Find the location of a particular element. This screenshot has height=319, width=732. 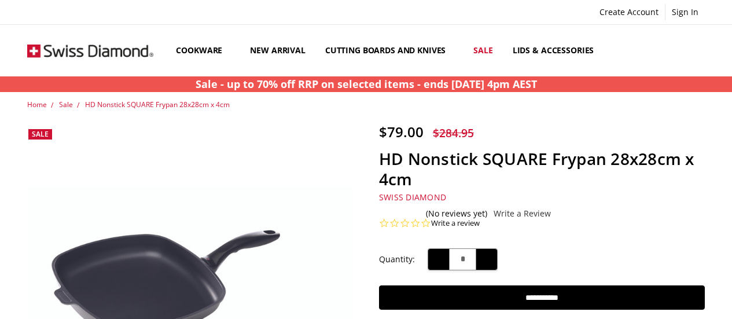

a: Cookware is located at coordinates (203, 50).